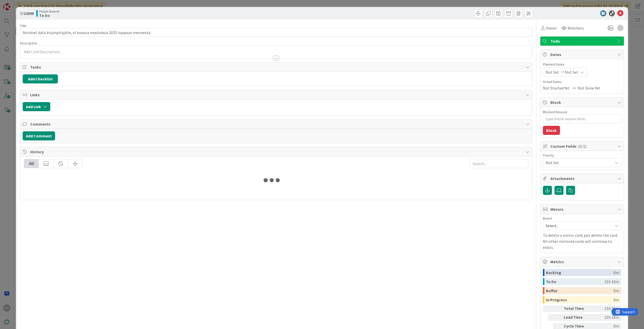 The width and height of the screenshot is (644, 329). Describe the element at coordinates (583, 102) in the screenshot. I see `span: Block` at that location.